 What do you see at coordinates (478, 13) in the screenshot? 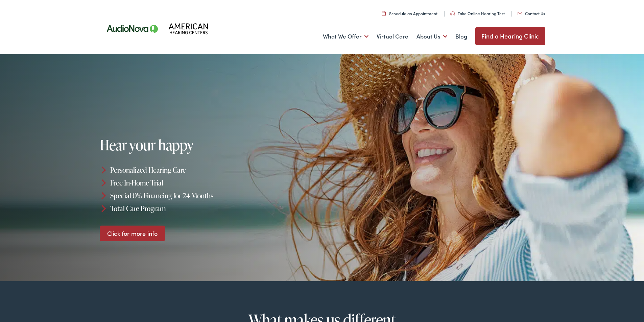
I see `a: Take Online Hearing Test` at bounding box center [478, 13].